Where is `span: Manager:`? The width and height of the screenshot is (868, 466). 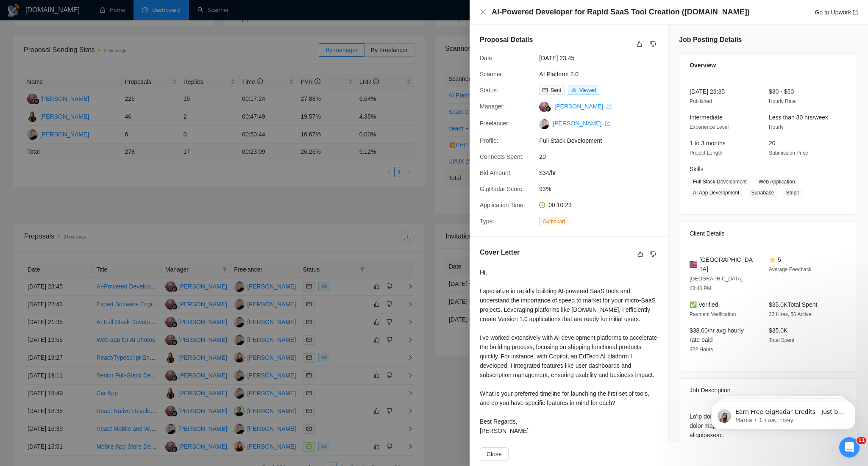 span: Manager: is located at coordinates (492, 106).